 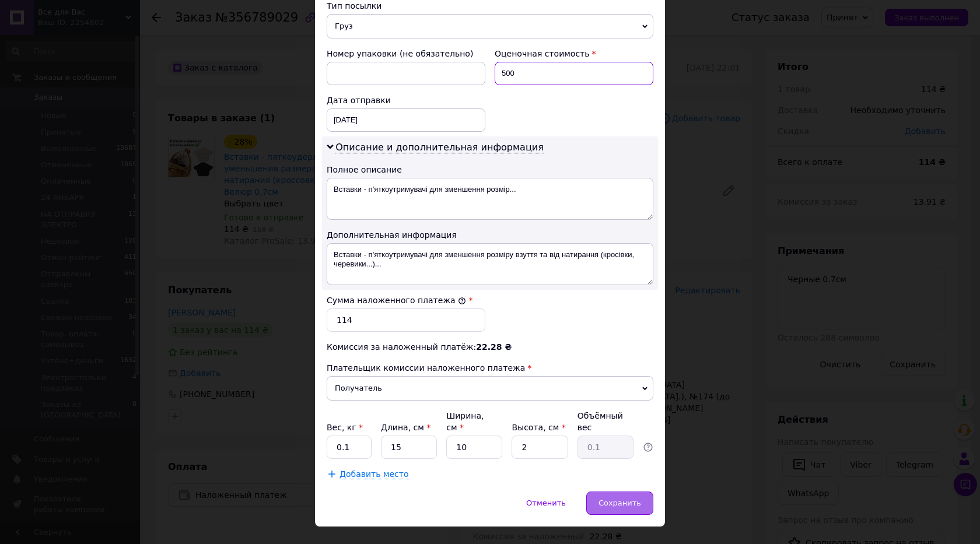 What do you see at coordinates (354, 6) in the screenshot?
I see `span: Тип посылки` at bounding box center [354, 6].